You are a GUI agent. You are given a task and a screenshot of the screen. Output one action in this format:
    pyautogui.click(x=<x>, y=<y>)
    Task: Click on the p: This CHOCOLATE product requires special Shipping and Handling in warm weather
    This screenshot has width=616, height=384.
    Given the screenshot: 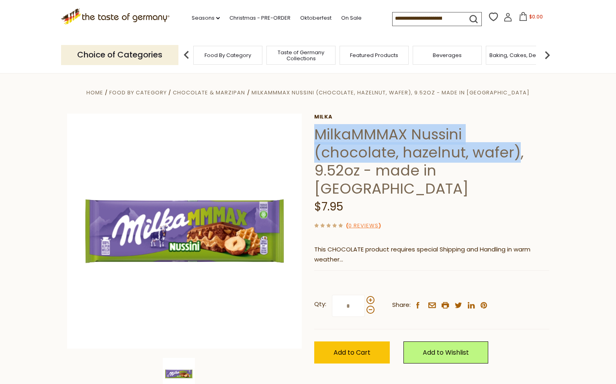 What is the action you would take?
    pyautogui.click(x=431, y=255)
    